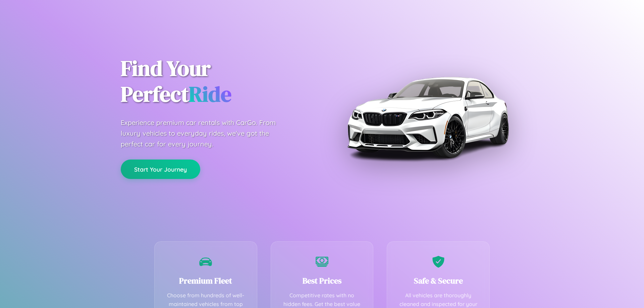  I want to click on h3: Premium Fleet, so click(206, 281).